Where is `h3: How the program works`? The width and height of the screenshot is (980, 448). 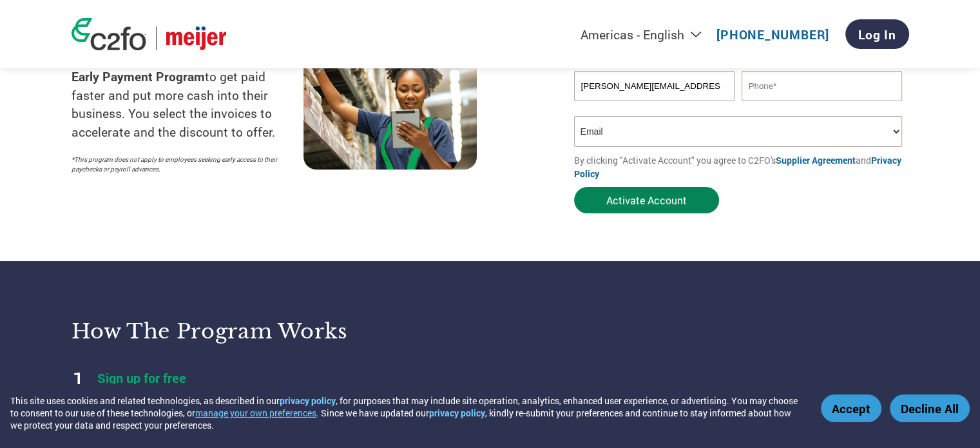 h3: How the program works is located at coordinates (272, 332).